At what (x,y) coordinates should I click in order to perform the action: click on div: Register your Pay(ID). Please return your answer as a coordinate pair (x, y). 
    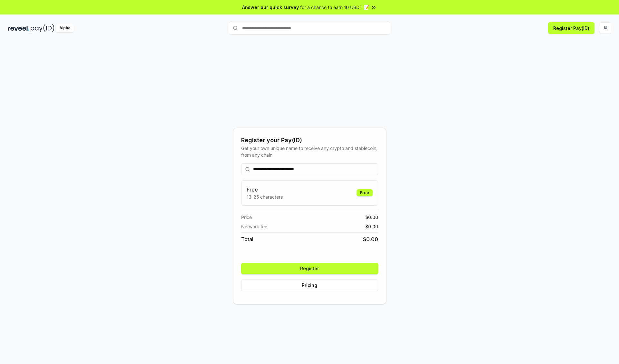
    Looking at the image, I should click on (310, 140).